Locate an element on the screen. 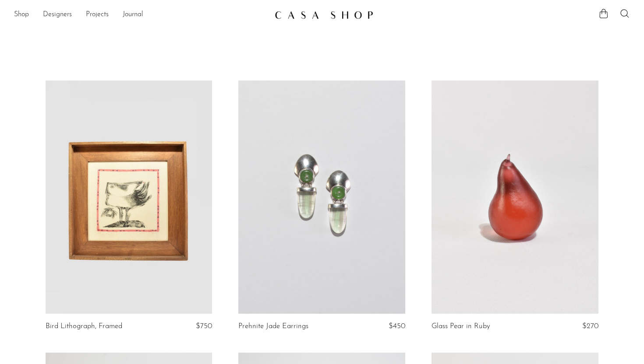 The image size is (644, 364). span: $750 is located at coordinates (204, 326).